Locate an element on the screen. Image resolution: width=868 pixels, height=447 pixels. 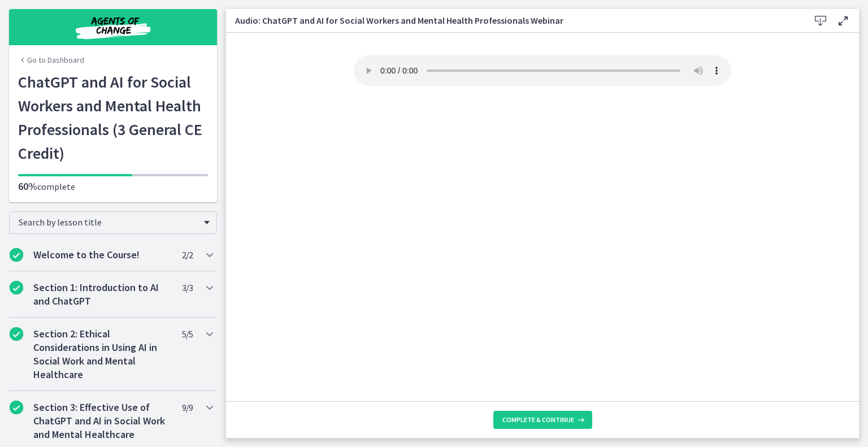
div: Search by lesson title is located at coordinates (113, 223).